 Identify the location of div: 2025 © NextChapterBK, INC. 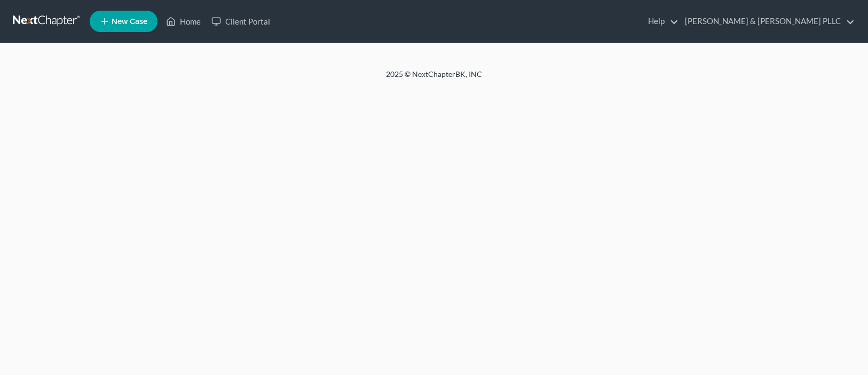
(434, 79).